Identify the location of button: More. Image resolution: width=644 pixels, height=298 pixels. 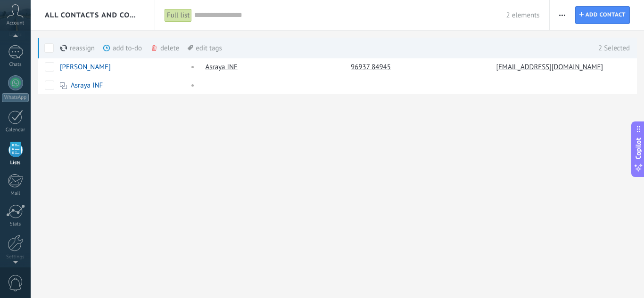
(562, 15).